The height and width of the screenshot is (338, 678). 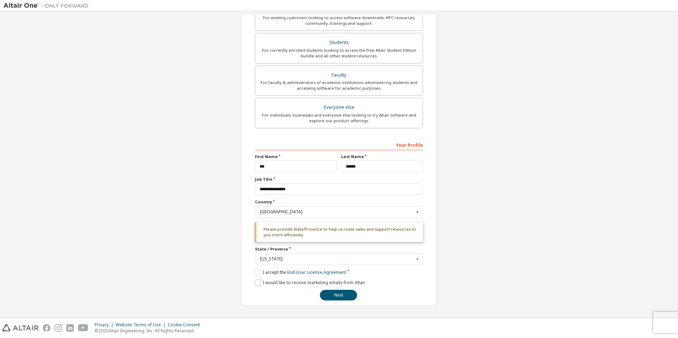 I want to click on img: instagram.svg, so click(x=58, y=328).